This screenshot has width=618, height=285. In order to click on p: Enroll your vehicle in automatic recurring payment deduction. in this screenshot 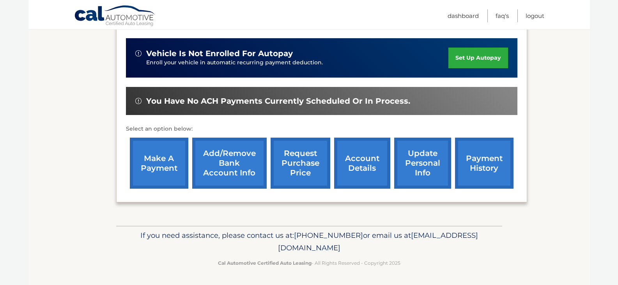, I will do `click(297, 63)`.